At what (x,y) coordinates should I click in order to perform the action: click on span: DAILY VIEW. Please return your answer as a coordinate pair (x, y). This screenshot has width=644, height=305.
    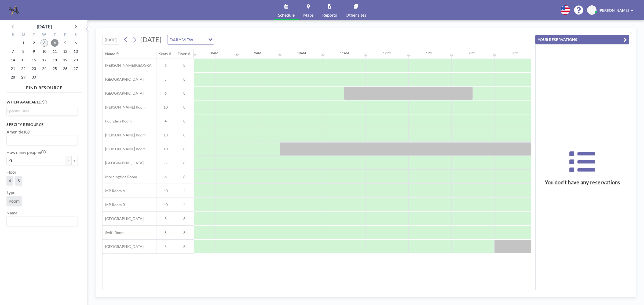
    Looking at the image, I should click on (181, 40).